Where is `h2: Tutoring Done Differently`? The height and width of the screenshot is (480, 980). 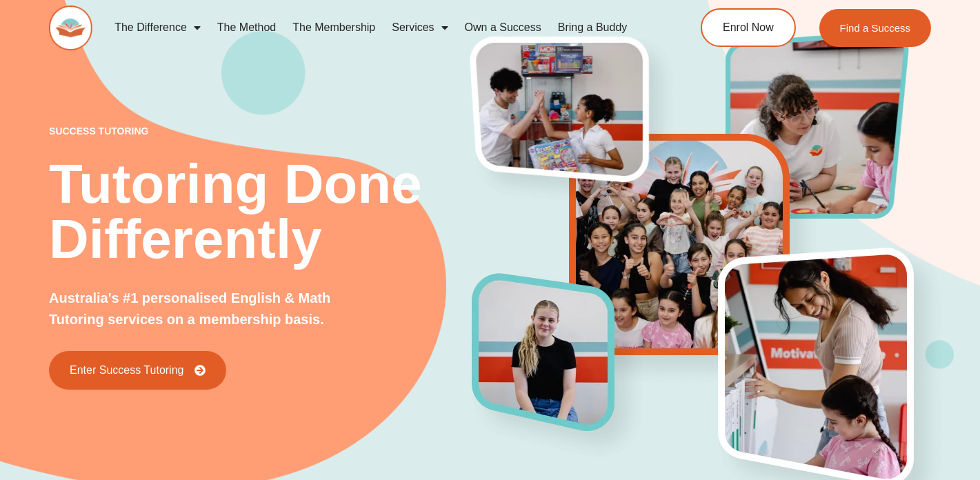 h2: Tutoring Done Differently is located at coordinates (261, 211).